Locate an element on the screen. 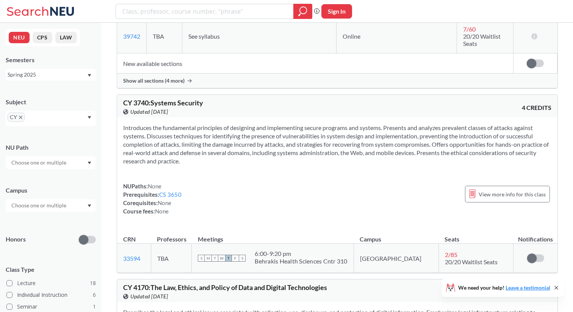 Image resolution: width=573 pixels, height=312 pixels. div: NUPaths: Prerequisites: Corequisites: Course fees: is located at coordinates (152, 199).